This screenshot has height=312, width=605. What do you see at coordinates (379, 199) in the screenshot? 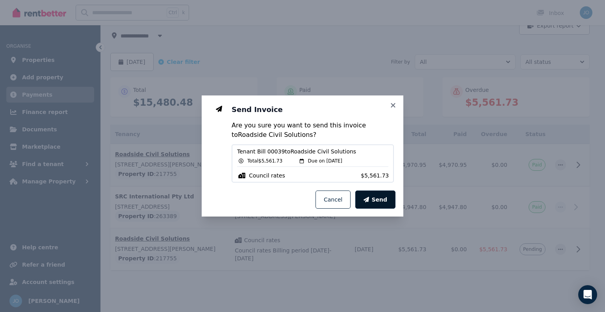
I see `span: Send` at bounding box center [379, 199].